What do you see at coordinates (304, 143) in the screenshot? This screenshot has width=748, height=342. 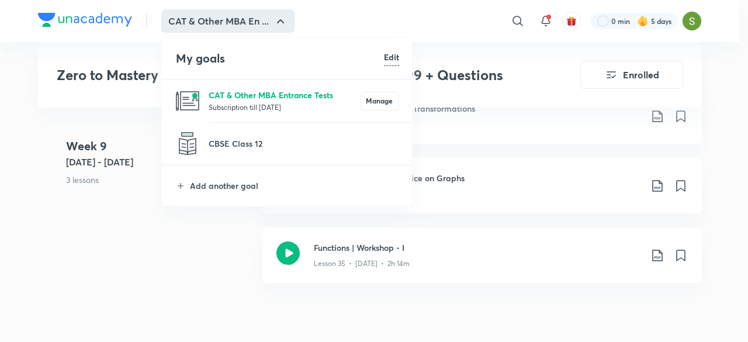 I see `p: CBSE Class 12` at bounding box center [304, 143].